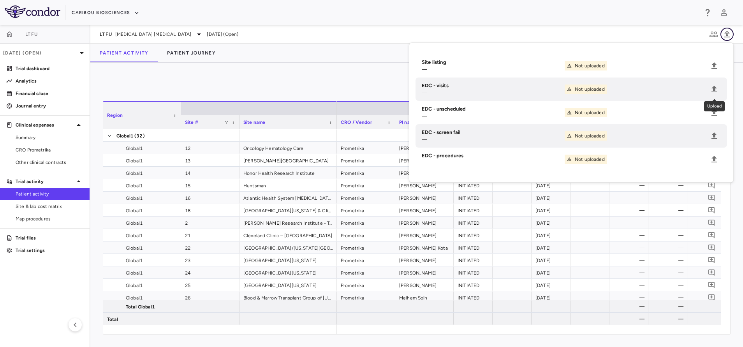  Describe the element at coordinates (49, 93) in the screenshot. I see `p: Financial close` at that location.